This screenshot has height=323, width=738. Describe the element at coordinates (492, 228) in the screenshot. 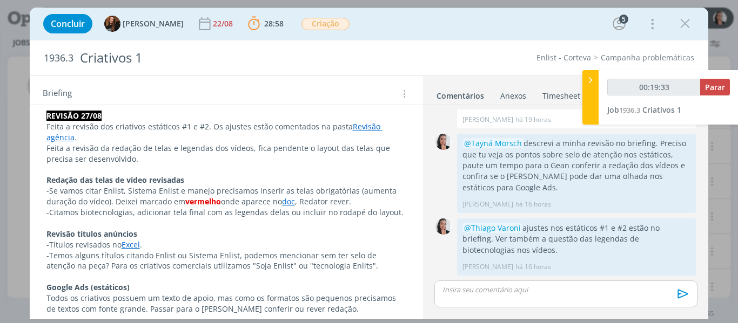

I see `span: @Thiago Varoni` at that location.